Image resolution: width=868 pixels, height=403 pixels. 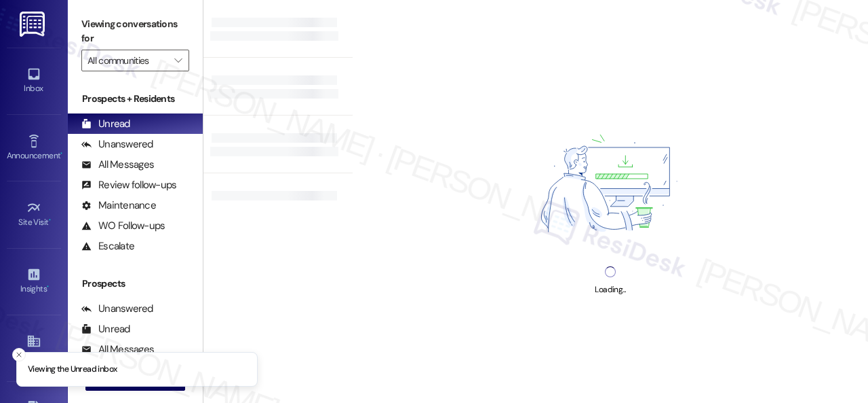 What do you see at coordinates (610, 289) in the screenshot?
I see `div: Loading...` at bounding box center [610, 289].